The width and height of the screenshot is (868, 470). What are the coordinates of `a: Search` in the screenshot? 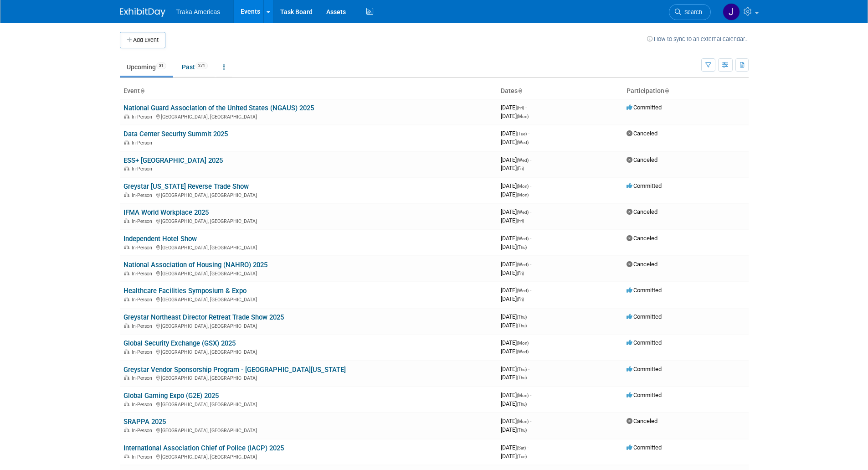 It's located at (690, 12).